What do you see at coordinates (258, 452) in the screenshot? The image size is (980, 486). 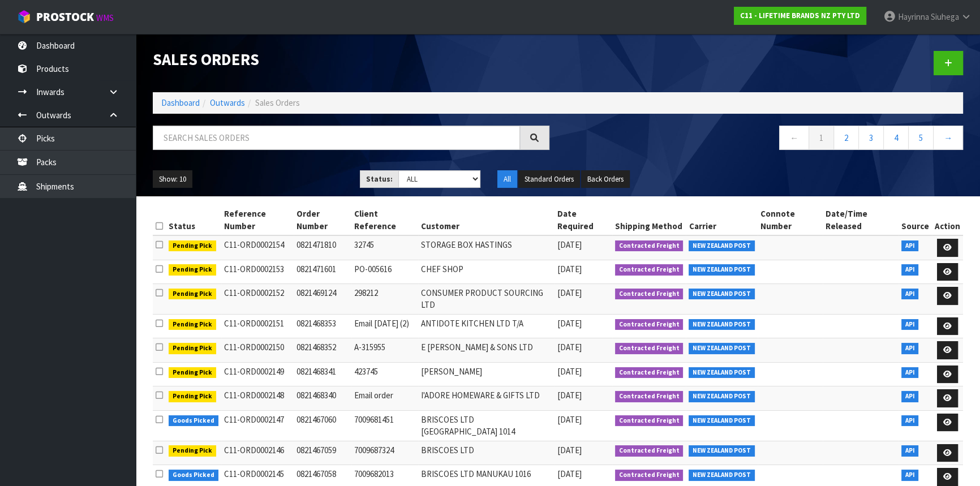 I see `td: C11-ORD0002146` at bounding box center [258, 452].